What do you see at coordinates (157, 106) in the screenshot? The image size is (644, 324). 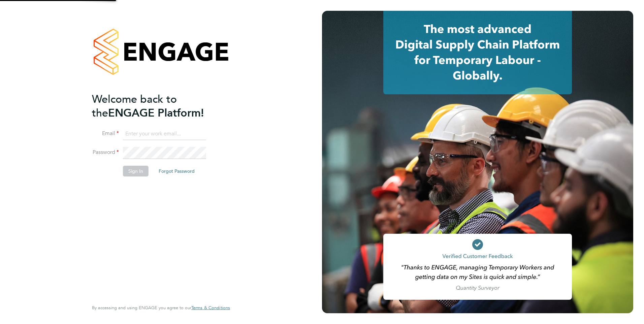 I see `h2: ENGAGE Platform!` at bounding box center [157, 106].